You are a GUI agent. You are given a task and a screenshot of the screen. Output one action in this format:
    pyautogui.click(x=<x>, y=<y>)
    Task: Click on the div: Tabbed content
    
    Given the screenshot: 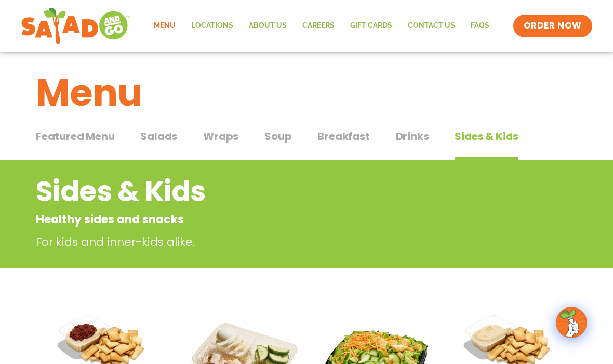 What is the action you would take?
    pyautogui.click(x=306, y=143)
    